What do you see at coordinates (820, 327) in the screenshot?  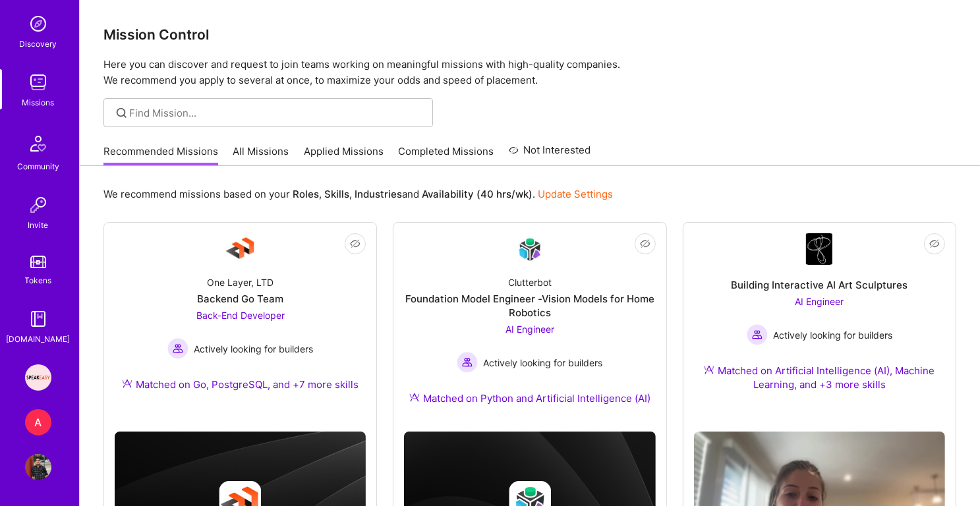 I see `a: Company LogoBuilding Interactive AI Art SculpturesAI Engineer Actively looking for buildersActive...` at bounding box center [820, 327].